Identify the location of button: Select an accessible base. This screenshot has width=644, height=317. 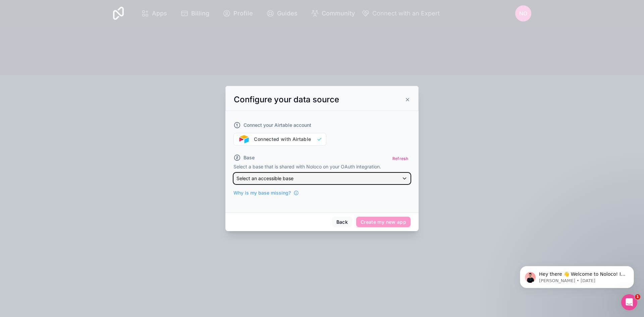
(322, 178).